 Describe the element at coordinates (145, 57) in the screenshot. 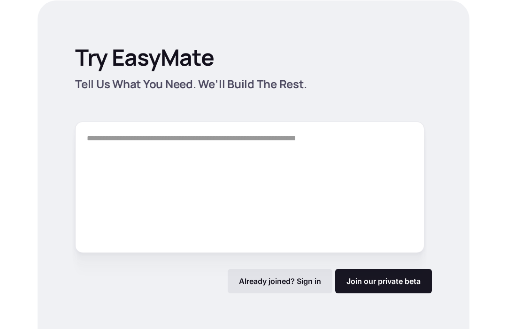

I see `p: Try EasyMate` at that location.